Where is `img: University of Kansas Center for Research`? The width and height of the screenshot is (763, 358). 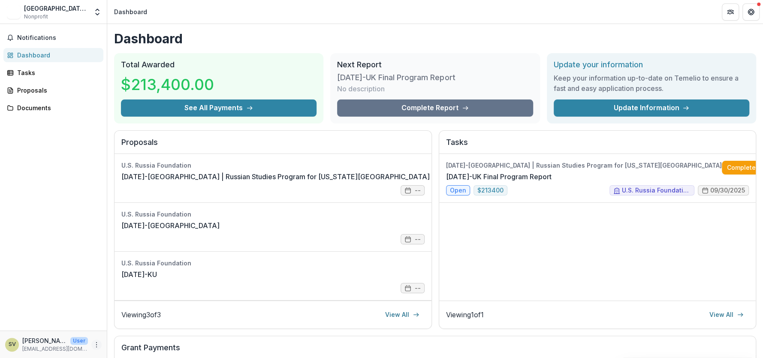
img: University of Kansas Center for Research is located at coordinates (14, 12).